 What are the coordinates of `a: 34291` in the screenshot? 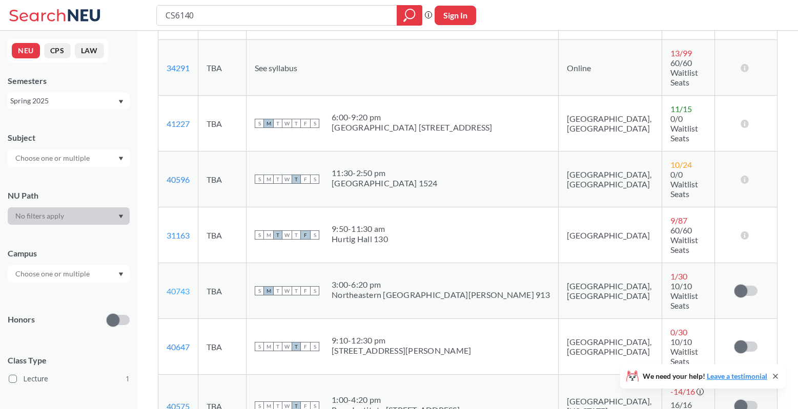 It's located at (178, 68).